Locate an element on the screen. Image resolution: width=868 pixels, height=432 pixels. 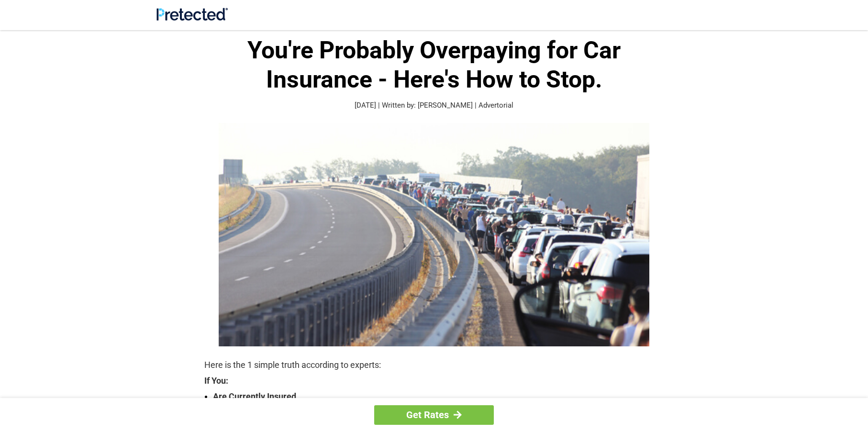
img: Site Logo is located at coordinates (192, 14).